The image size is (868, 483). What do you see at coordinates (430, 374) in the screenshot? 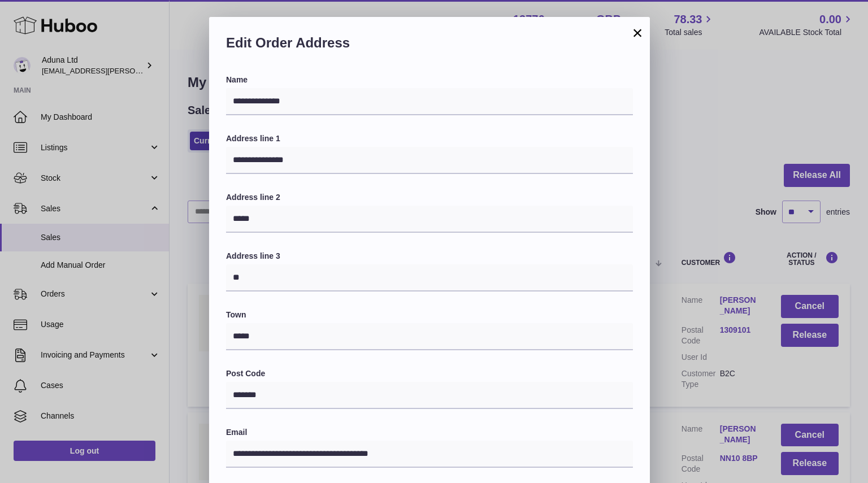
I see `label: Post Code` at bounding box center [430, 374].